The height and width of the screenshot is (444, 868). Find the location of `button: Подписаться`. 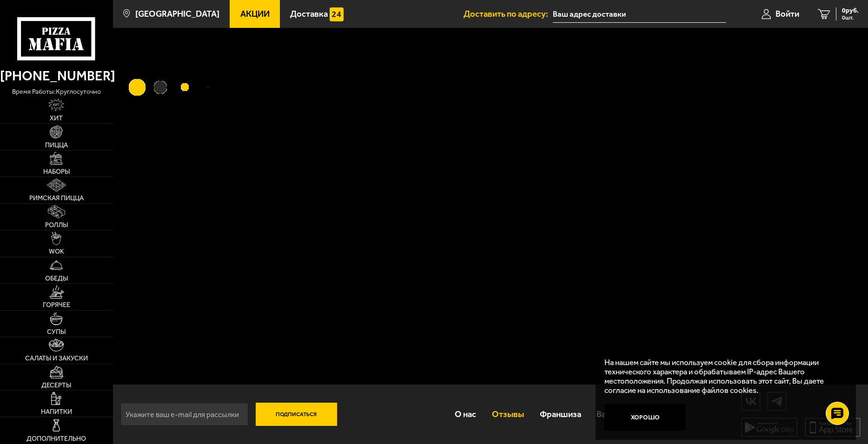

button: Подписаться is located at coordinates (296, 415).